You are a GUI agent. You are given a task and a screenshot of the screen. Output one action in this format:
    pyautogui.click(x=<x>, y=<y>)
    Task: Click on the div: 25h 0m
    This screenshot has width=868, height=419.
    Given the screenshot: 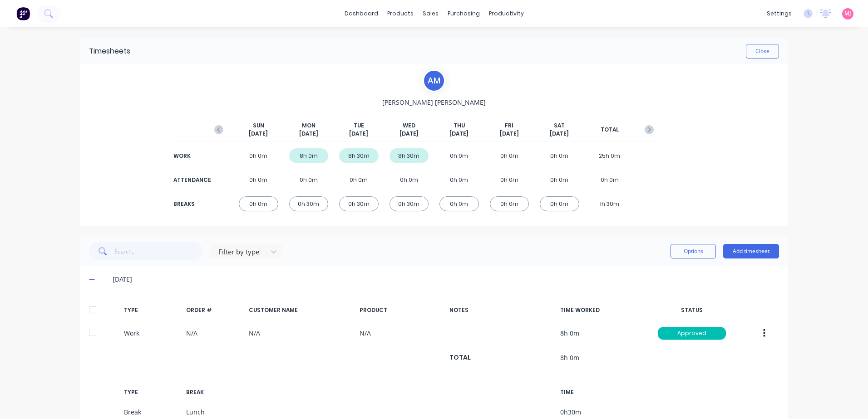 What is the action you would take?
    pyautogui.click(x=609, y=155)
    